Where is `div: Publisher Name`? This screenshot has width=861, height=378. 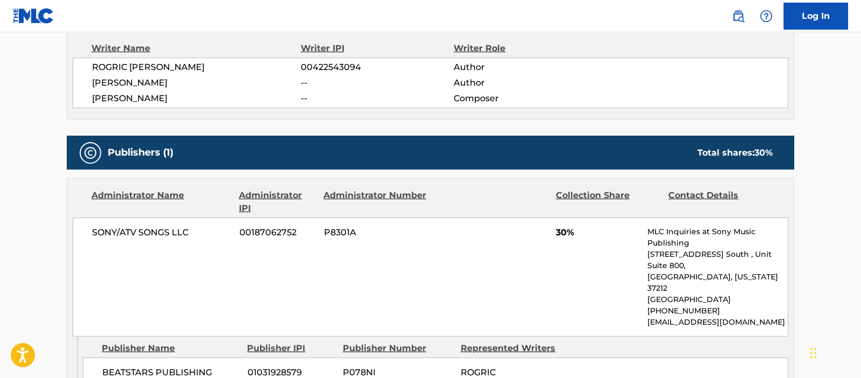 div: Publisher Name is located at coordinates (170, 348).